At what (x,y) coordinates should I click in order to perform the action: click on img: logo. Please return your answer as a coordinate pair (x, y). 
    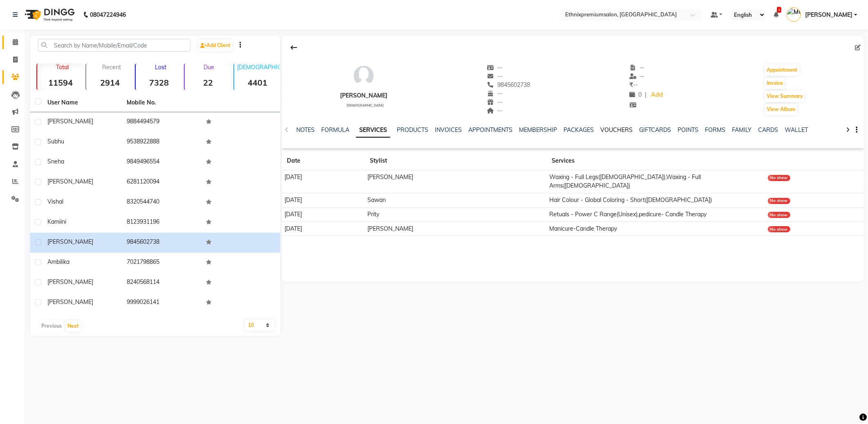
    Looking at the image, I should click on (48, 15).